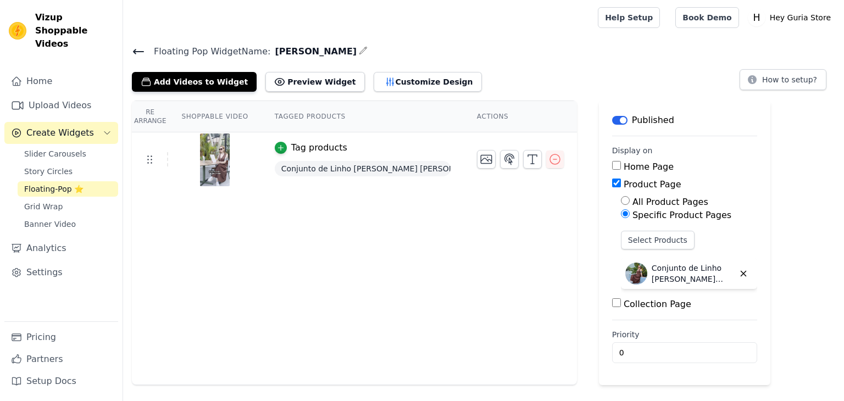  What do you see at coordinates (55, 154) in the screenshot?
I see `span: Slider Carousels` at bounding box center [55, 154].